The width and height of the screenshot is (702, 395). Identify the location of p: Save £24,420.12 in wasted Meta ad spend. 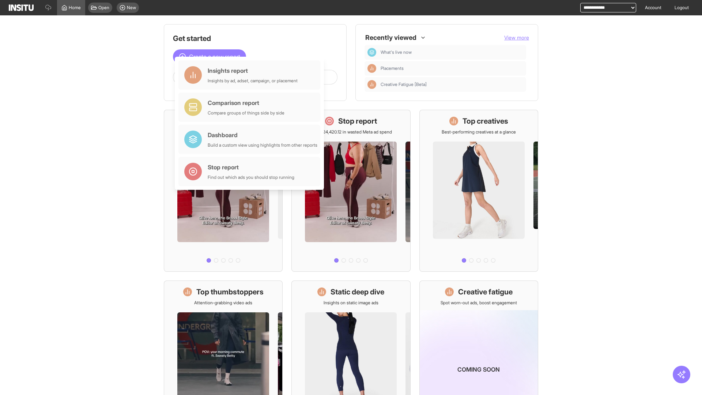
(351, 132).